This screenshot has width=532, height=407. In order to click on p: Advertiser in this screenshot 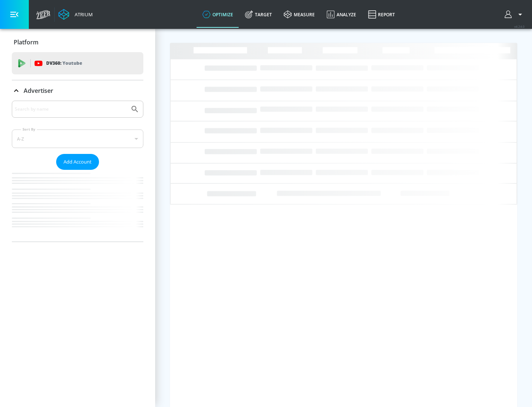, I will do `click(38, 90)`.